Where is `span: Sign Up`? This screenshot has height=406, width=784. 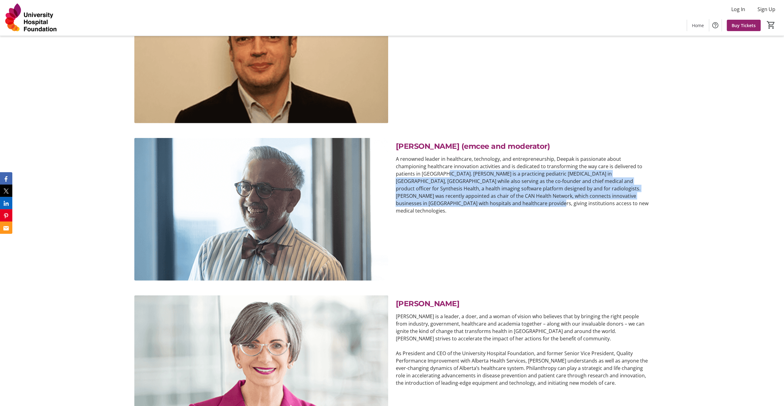
span: Sign Up is located at coordinates (766, 9).